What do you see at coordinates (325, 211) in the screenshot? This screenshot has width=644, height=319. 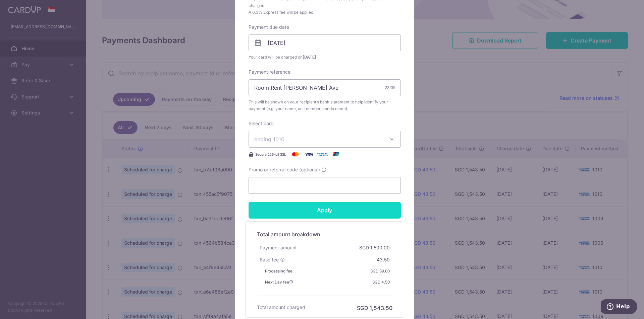 I see `input: Apply` at bounding box center [325, 211].